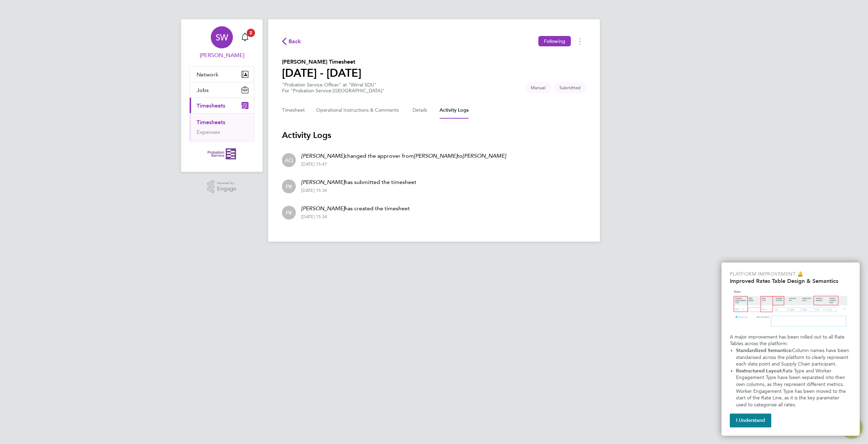 The image size is (868, 444). Describe the element at coordinates (359, 110) in the screenshot. I see `button: Operational Instructions & Comments` at that location.